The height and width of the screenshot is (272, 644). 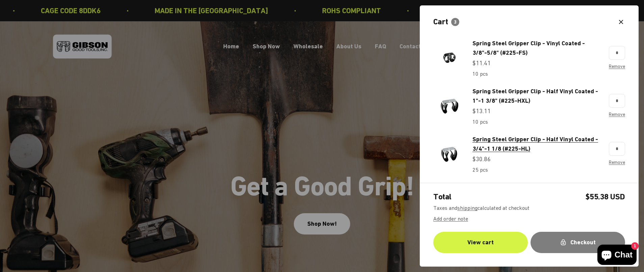 I want to click on a: View cart, so click(x=480, y=242).